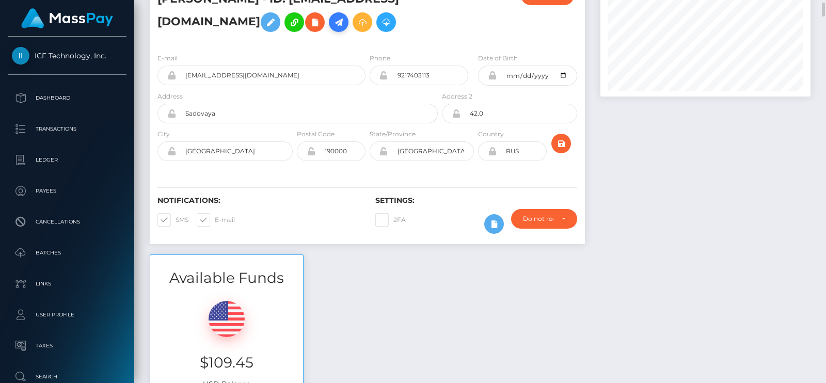  Describe the element at coordinates (67, 191) in the screenshot. I see `a: Payees` at that location.